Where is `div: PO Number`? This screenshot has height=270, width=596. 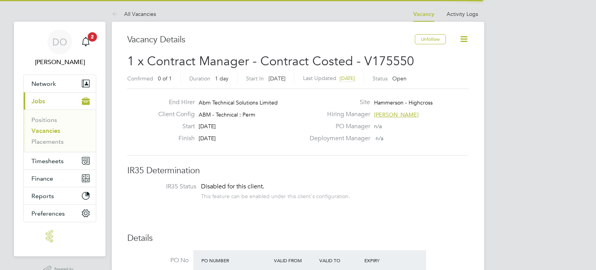 div: PO Number is located at coordinates (236, 260).